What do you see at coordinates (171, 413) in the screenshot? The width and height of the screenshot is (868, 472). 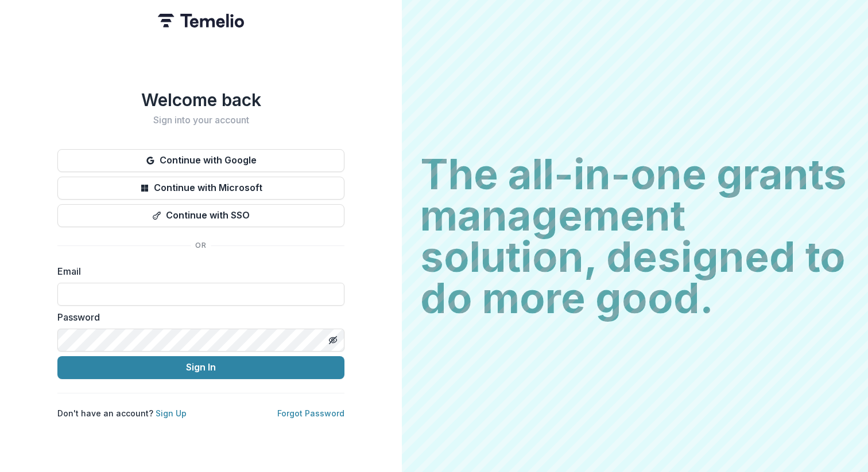 I see `a: Sign Up` at bounding box center [171, 413].